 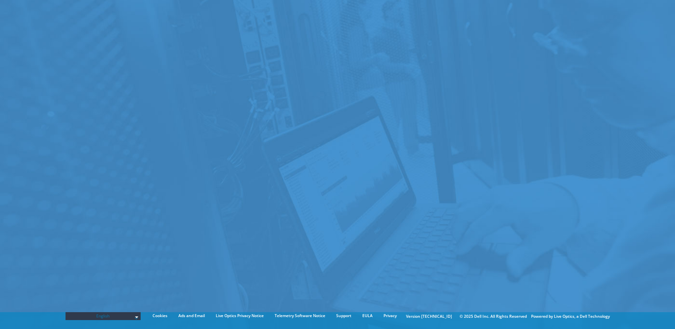 I want to click on li: © 2025 Dell Inc. All Rights Reserved, so click(x=493, y=317).